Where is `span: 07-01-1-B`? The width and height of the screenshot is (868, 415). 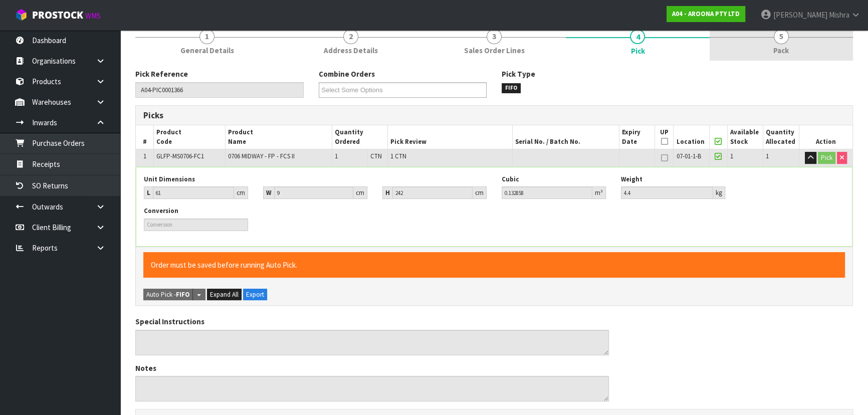
span: 07-01-1-B is located at coordinates (688, 156).